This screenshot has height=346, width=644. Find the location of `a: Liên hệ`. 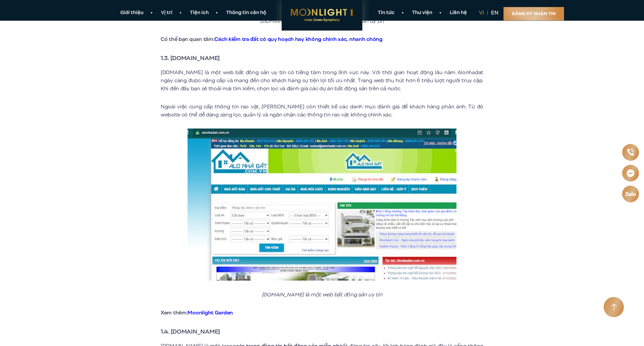

a: Liên hệ is located at coordinates (458, 13).